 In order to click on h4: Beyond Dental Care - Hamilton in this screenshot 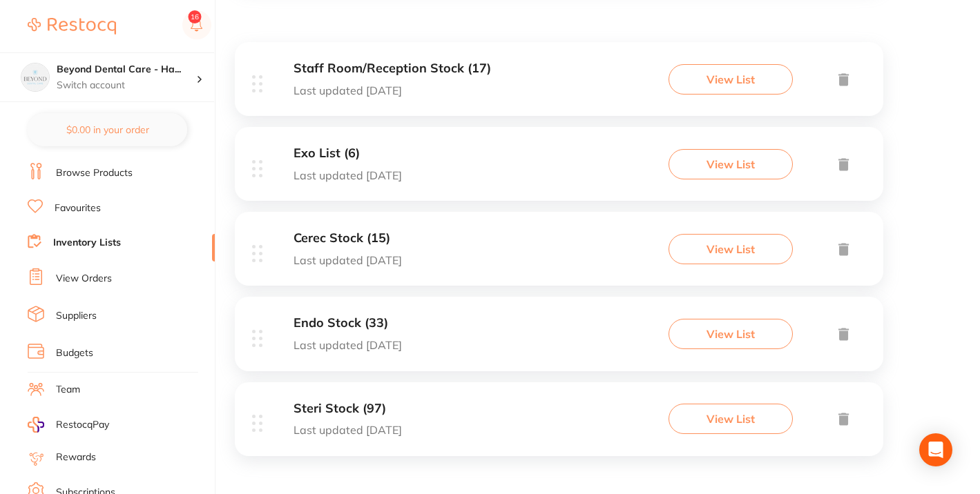, I will do `click(126, 70)`.